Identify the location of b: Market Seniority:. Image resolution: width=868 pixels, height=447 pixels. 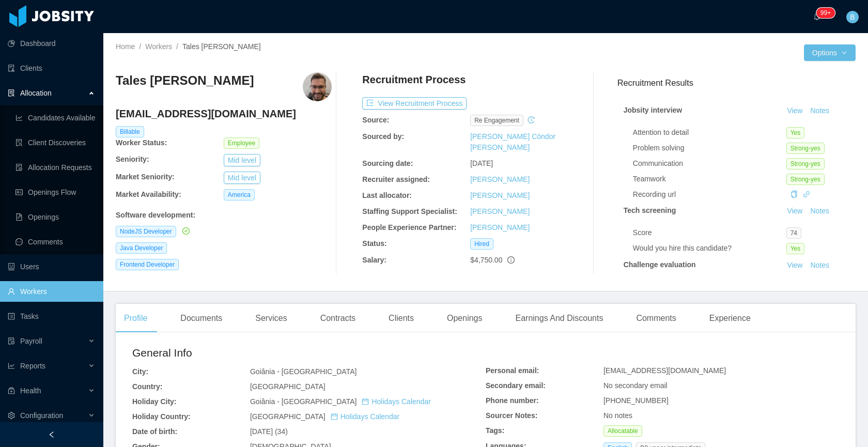
(145, 177).